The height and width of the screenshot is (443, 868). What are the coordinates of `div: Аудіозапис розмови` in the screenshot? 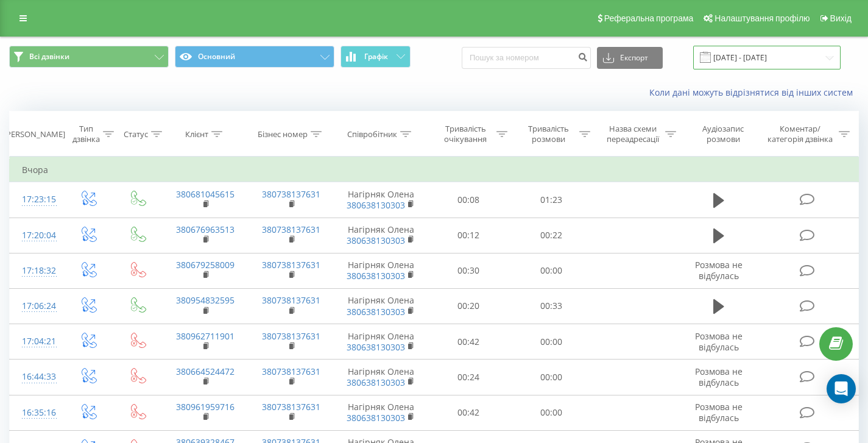 It's located at (722, 134).